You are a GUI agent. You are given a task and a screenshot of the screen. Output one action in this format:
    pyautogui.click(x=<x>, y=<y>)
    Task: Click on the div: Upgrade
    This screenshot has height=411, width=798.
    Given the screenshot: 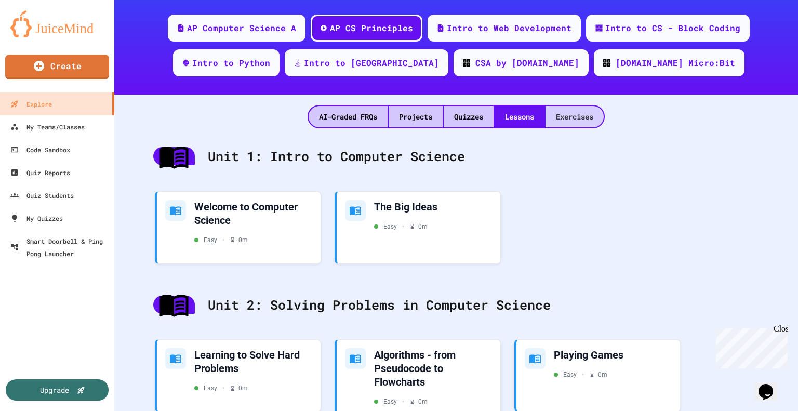 What is the action you would take?
    pyautogui.click(x=55, y=390)
    